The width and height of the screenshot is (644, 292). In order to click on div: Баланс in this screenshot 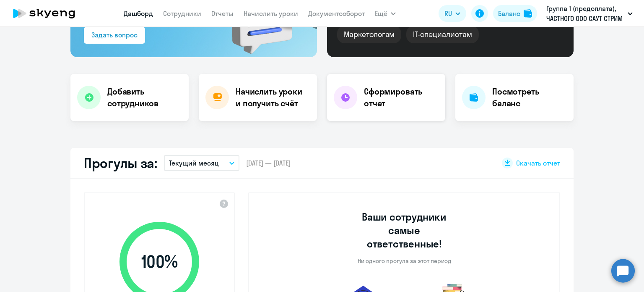, I will do `click(509, 13)`.